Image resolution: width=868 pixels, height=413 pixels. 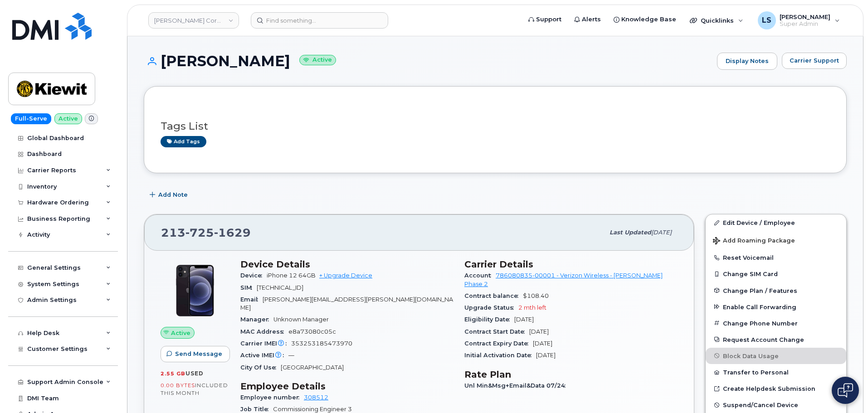 I want to click on h3: Carrier Details, so click(x=571, y=264).